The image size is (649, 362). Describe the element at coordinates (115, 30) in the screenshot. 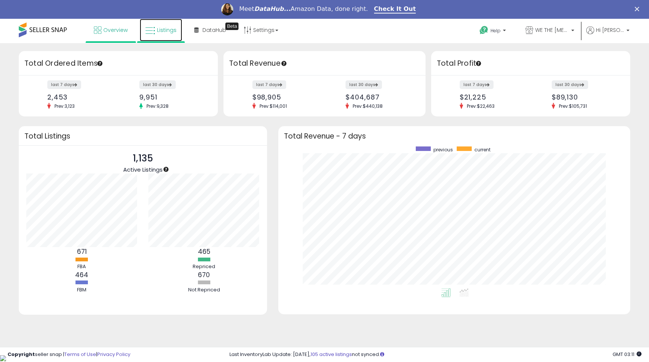

I see `span: Overview` at that location.